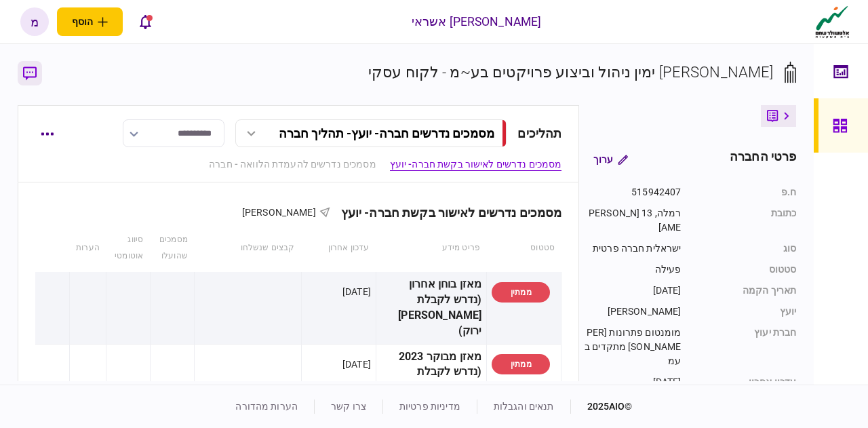 The image size is (868, 428). Describe the element at coordinates (430, 406) in the screenshot. I see `a: מדיניות פרטיות` at that location.